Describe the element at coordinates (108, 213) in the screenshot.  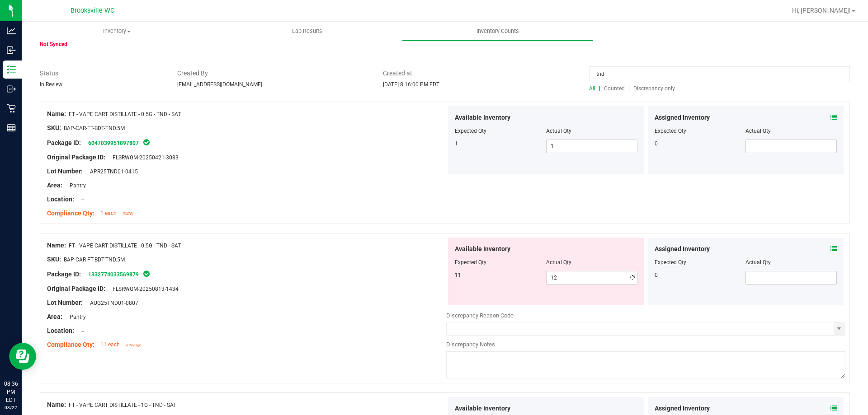
I see `span: 1 each` at that location.